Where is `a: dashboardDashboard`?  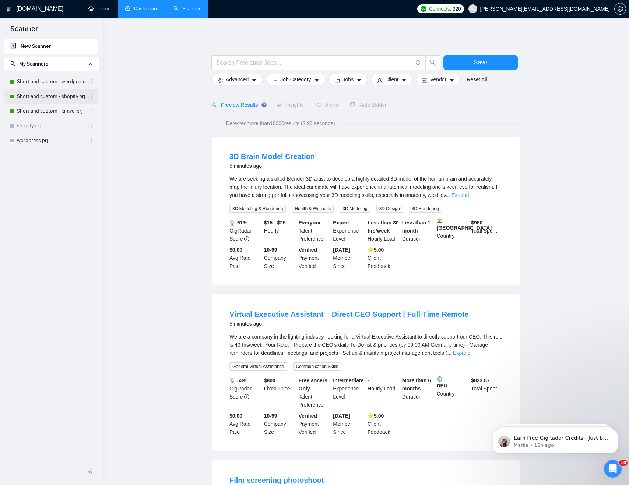 a: dashboardDashboard is located at coordinates (142, 8).